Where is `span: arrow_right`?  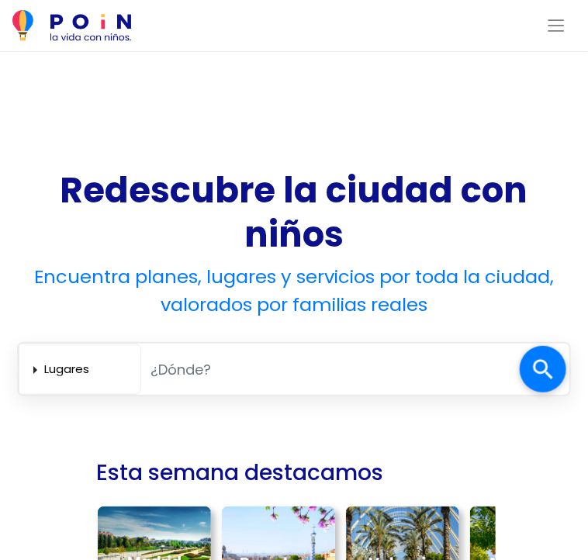 span: arrow_right is located at coordinates (35, 370).